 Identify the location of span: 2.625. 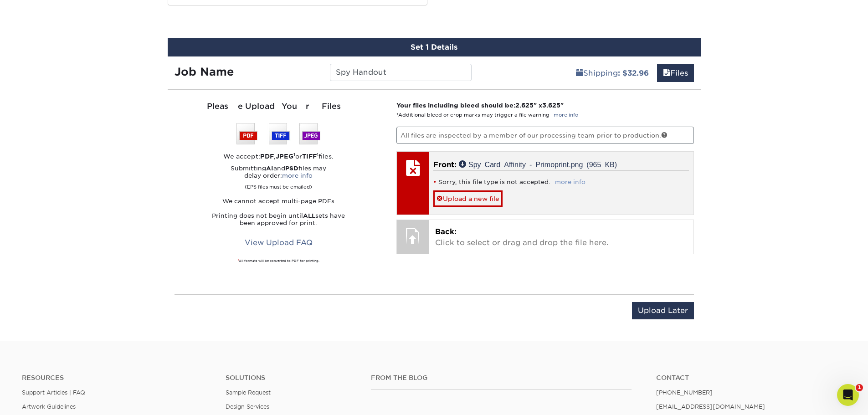
(524, 105).